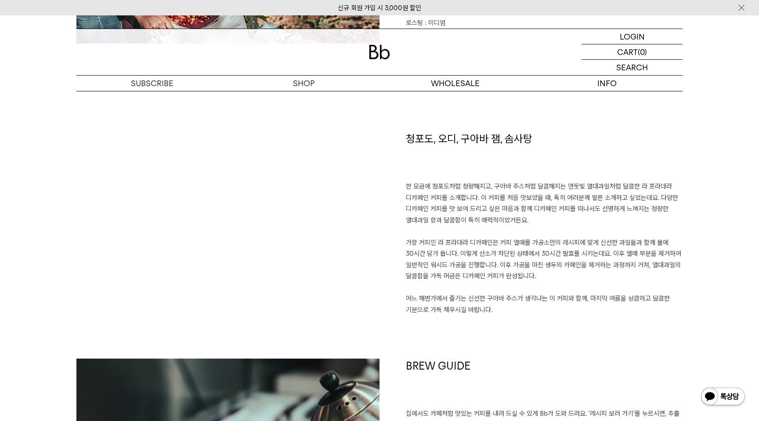  I want to click on img: 카카오톡 채널 1:1 채팅 버튼, so click(723, 397).